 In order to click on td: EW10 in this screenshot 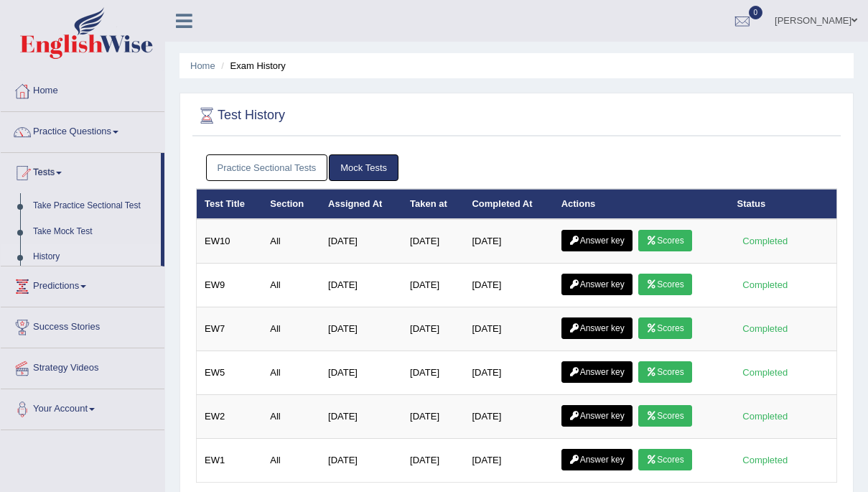, I will do `click(229, 241)`.